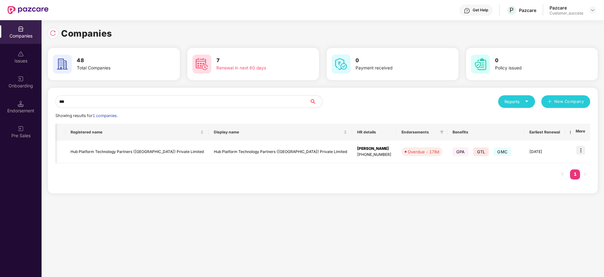 The image size is (604, 277). I want to click on span: caret-down, so click(527, 101).